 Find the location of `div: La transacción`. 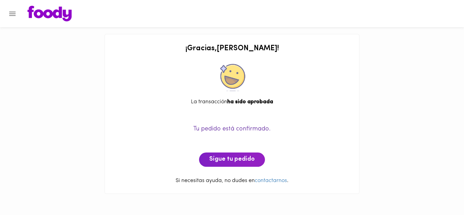

div: La transacción is located at coordinates (232, 102).